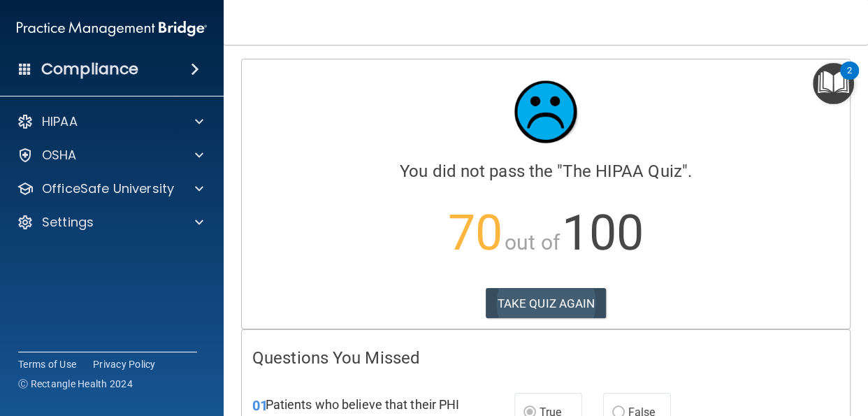 The width and height of the screenshot is (868, 416). What do you see at coordinates (76, 383) in the screenshot?
I see `span: Ⓒ Rectangle Health 2024` at bounding box center [76, 383].